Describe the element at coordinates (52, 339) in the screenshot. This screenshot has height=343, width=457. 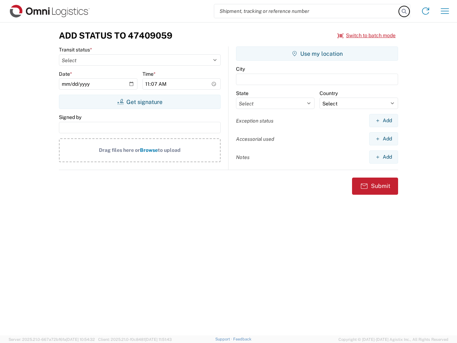
I see `span: Server: 2025.21.0-667a72bf6fa` at that location.